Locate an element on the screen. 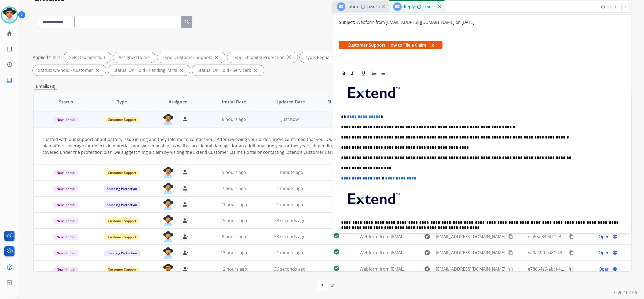  mat-icon: inbox is located at coordinates (9, 80).